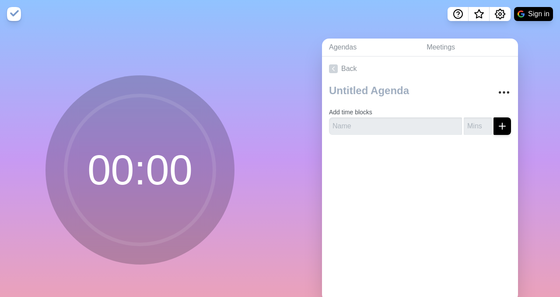  Describe the element at coordinates (500, 14) in the screenshot. I see `button: Settings` at that location.